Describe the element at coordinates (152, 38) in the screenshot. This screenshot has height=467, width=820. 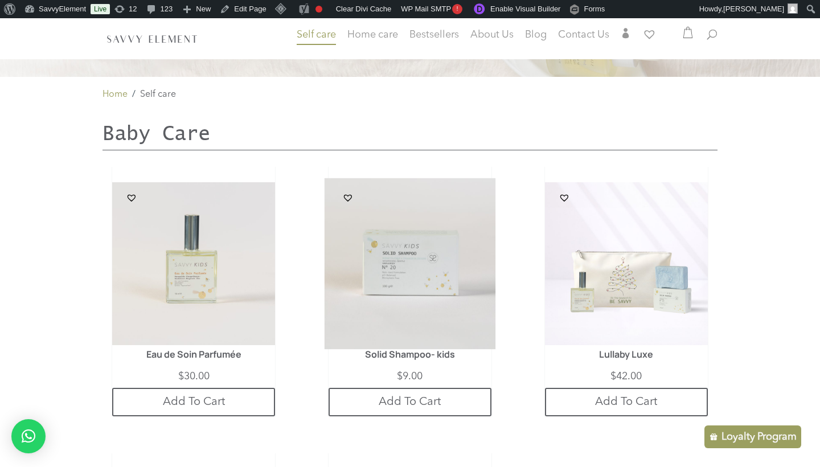
I see `img: SavvyElement` at that location.